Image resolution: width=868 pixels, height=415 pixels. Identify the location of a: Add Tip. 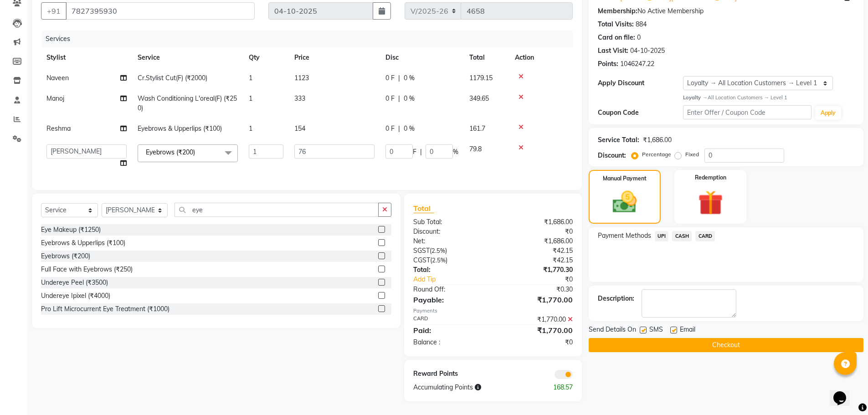
(456, 279).